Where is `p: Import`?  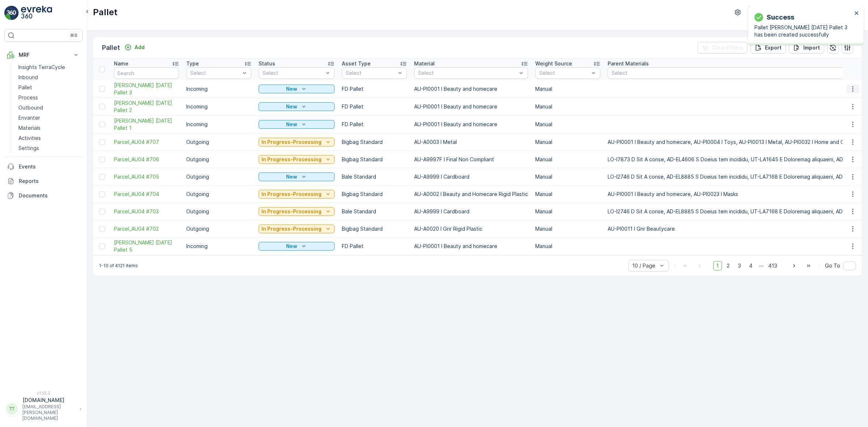
p: Import is located at coordinates (812, 48).